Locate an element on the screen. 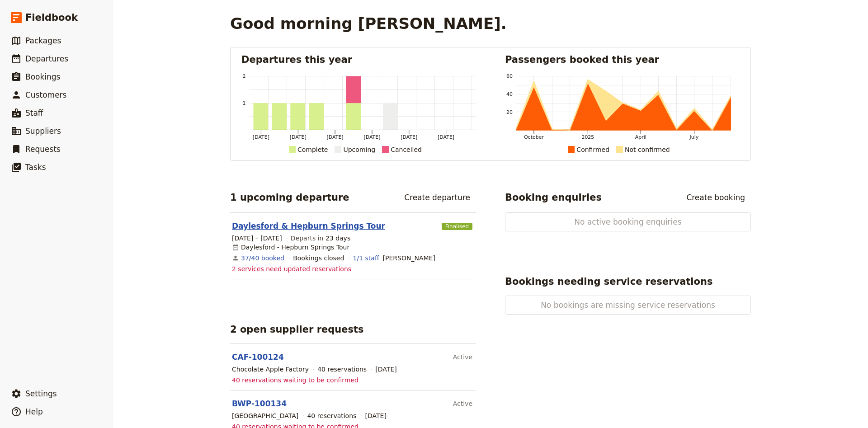  tspan: October is located at coordinates (534, 137).